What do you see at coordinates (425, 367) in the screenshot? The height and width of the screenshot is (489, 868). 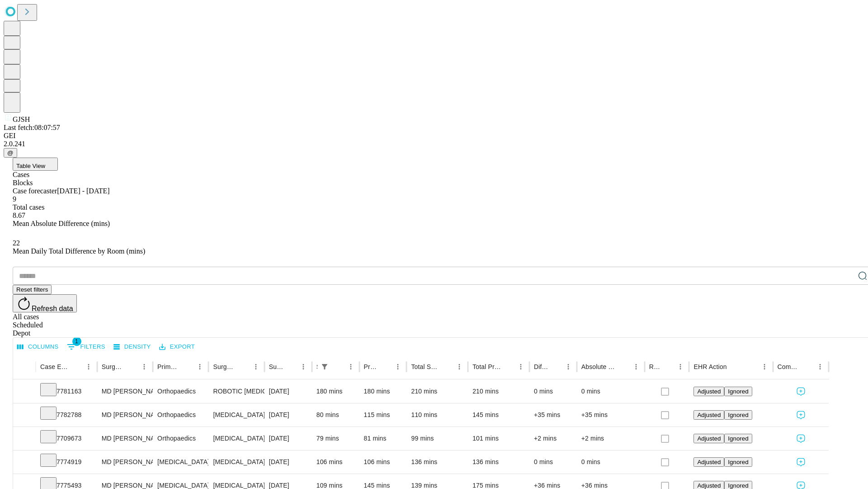 I see `div: Total Scheduled Duration` at bounding box center [425, 367].